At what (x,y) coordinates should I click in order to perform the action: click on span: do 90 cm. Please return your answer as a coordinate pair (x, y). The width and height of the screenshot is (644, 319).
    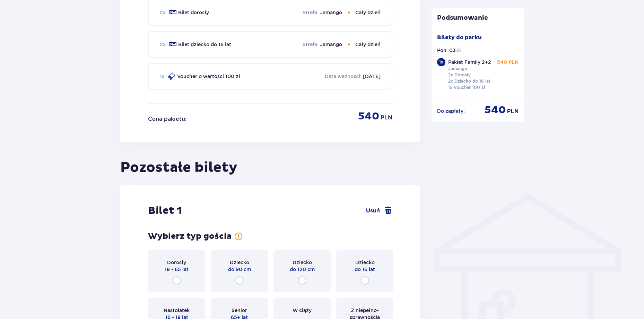
    Looking at the image, I should click on (240, 270).